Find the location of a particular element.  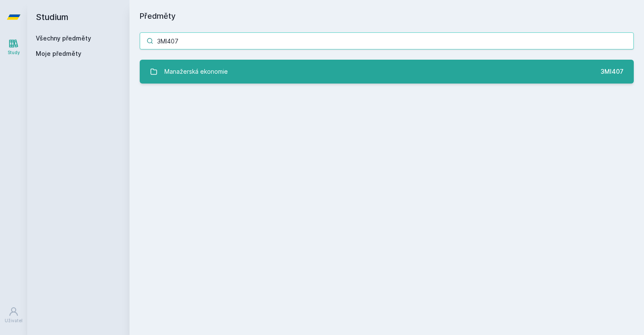

div: 3MI407 is located at coordinates (612, 72).